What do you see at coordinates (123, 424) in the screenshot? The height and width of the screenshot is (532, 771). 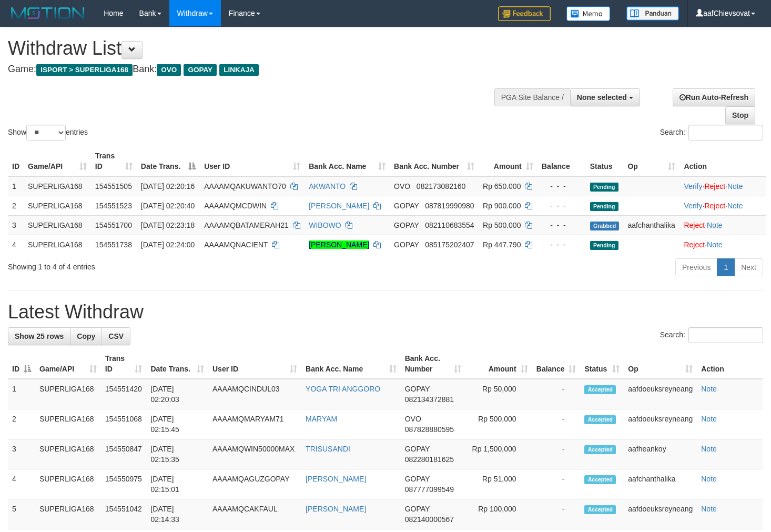 I see `td: 154551068` at bounding box center [123, 424].